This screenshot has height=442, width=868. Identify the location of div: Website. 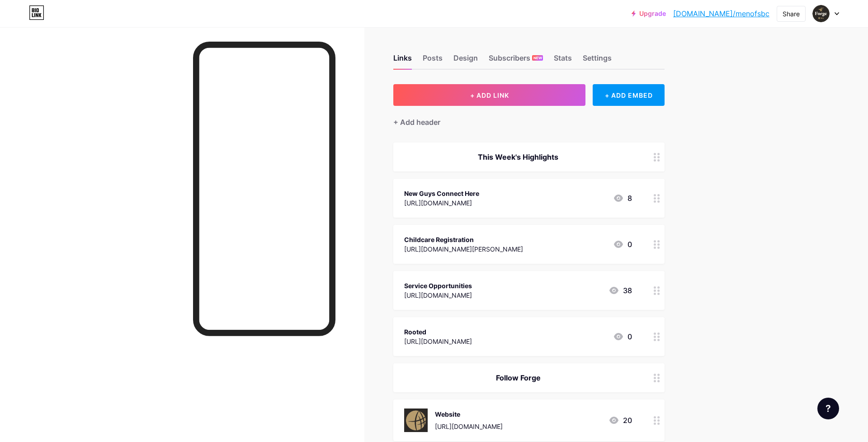
(469, 414).